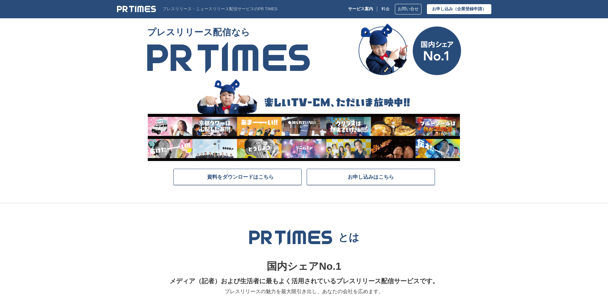 Image resolution: width=608 pixels, height=306 pixels. What do you see at coordinates (304, 266) in the screenshot?
I see `p: 国内シェアNo.1` at bounding box center [304, 266].